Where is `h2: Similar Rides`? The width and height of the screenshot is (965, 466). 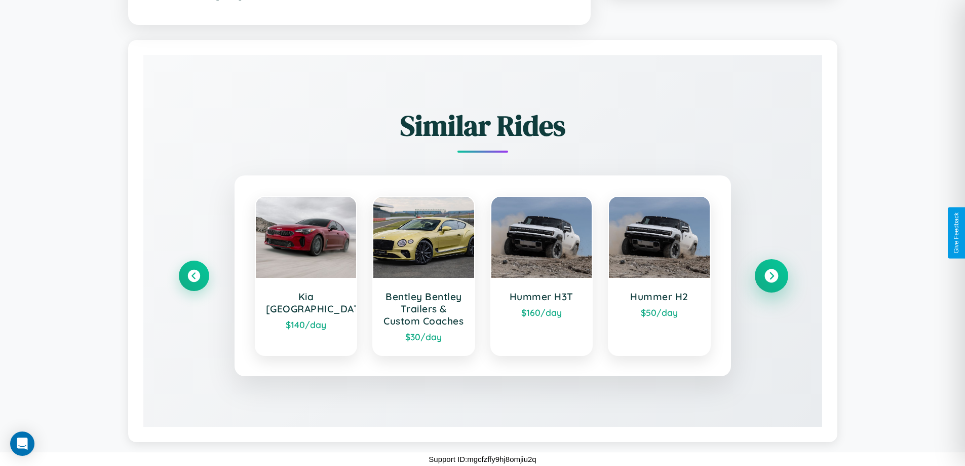 h2: Similar Rides is located at coordinates (483, 125).